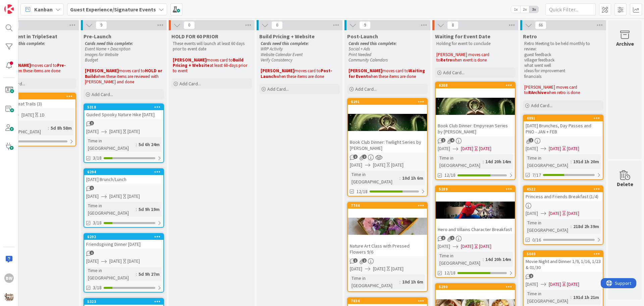  Describe the element at coordinates (586, 297) in the screenshot. I see `div: 191d 1h 21m` at that location.